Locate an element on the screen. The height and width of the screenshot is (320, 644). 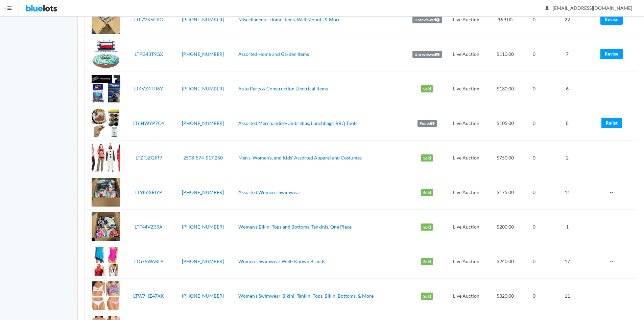
td: 7 is located at coordinates (567, 54).